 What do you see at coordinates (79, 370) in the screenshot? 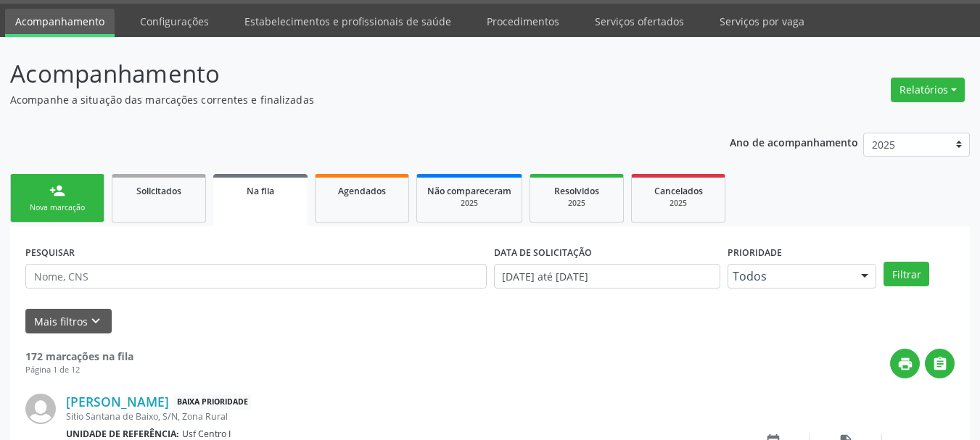
I see `div: Página 1 de 12` at bounding box center [79, 370].